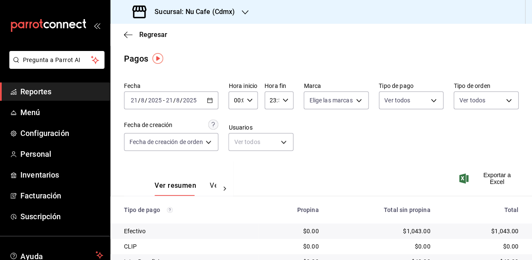  Describe the element at coordinates (158, 58) in the screenshot. I see `img: Tooltip marker` at that location.